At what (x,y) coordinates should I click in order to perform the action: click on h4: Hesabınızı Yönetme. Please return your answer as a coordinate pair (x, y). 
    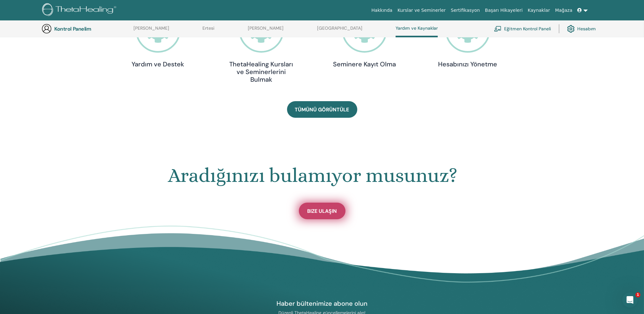
    Looking at the image, I should click on (467, 64).